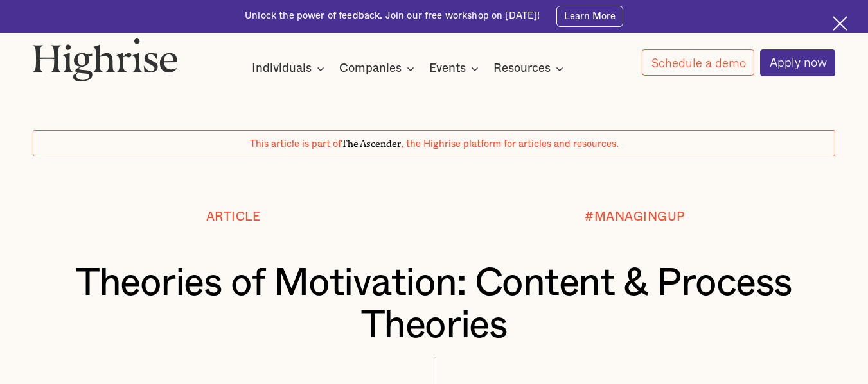  What do you see at coordinates (105, 60) in the screenshot?
I see `img: Highrise logo` at bounding box center [105, 60].